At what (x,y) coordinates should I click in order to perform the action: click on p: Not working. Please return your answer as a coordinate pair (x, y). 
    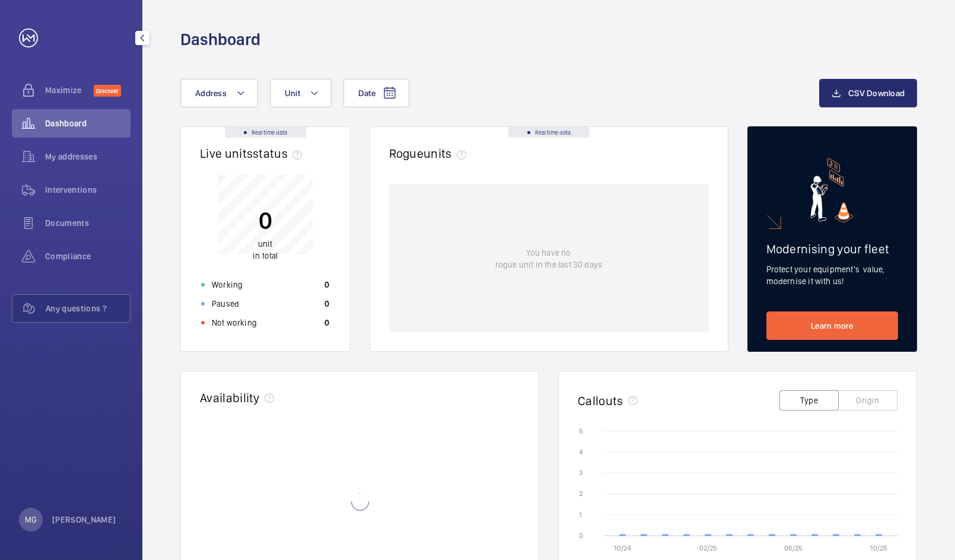
    Looking at the image, I should click on (235, 323).